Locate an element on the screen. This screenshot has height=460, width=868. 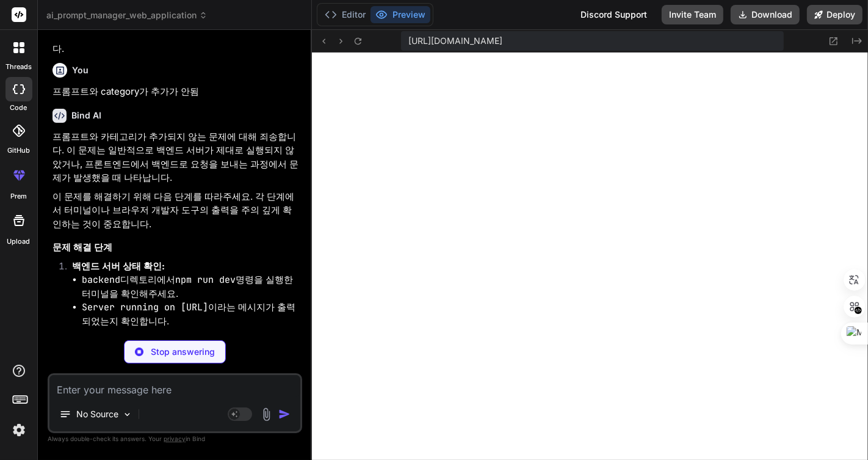
li: 이라는 메시지가 출력되었는지 확인합니다. is located at coordinates (190, 314).